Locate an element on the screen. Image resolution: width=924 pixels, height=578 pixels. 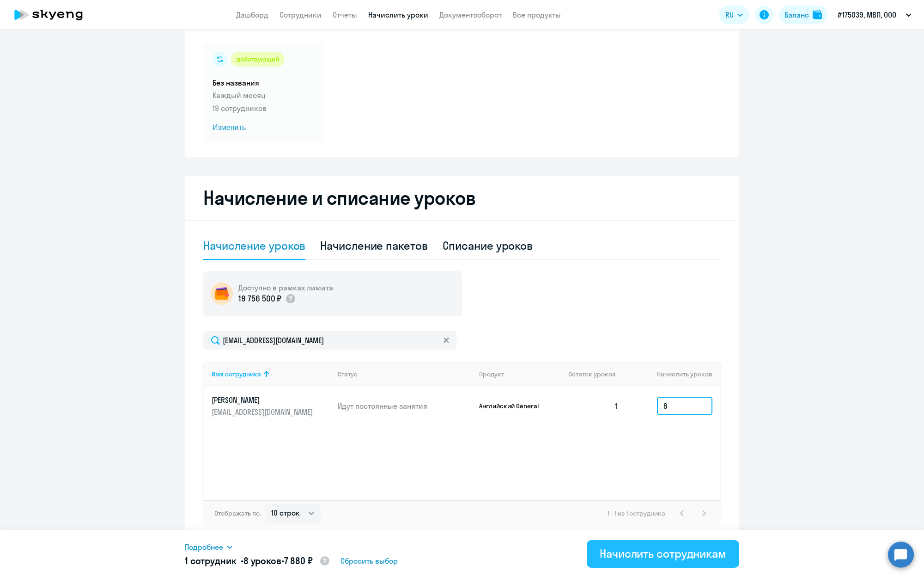
p: Каждый месяц is located at coordinates (264, 95).